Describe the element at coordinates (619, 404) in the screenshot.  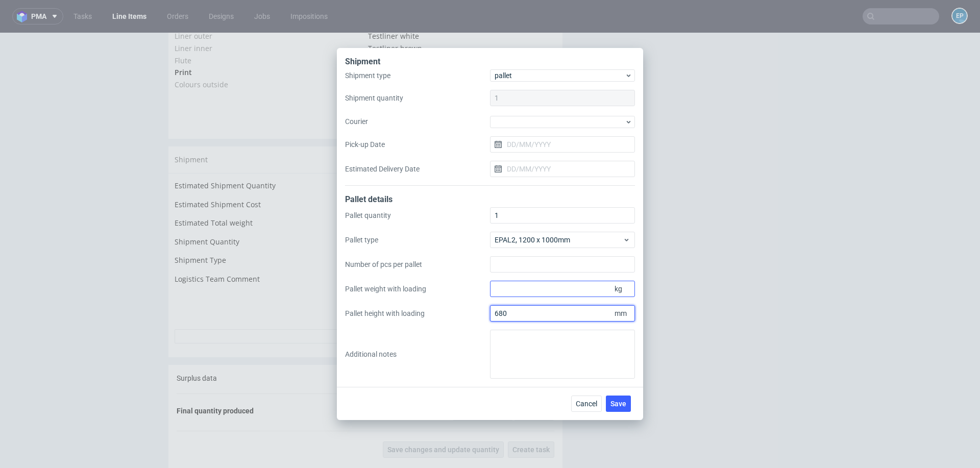
I see `button: Save` at that location.